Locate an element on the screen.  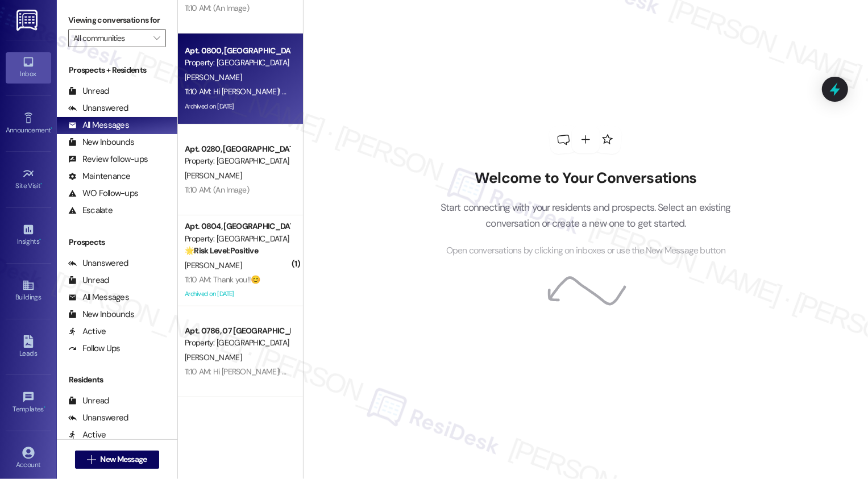
strong: 🌟 Risk Level: Positive is located at coordinates (221, 251).